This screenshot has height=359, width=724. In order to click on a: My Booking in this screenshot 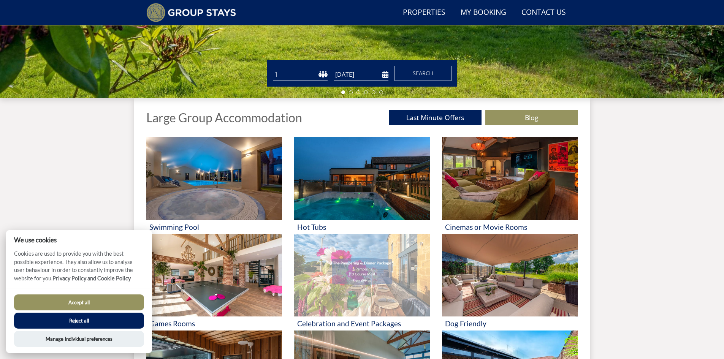, I will do `click(484, 13)`.